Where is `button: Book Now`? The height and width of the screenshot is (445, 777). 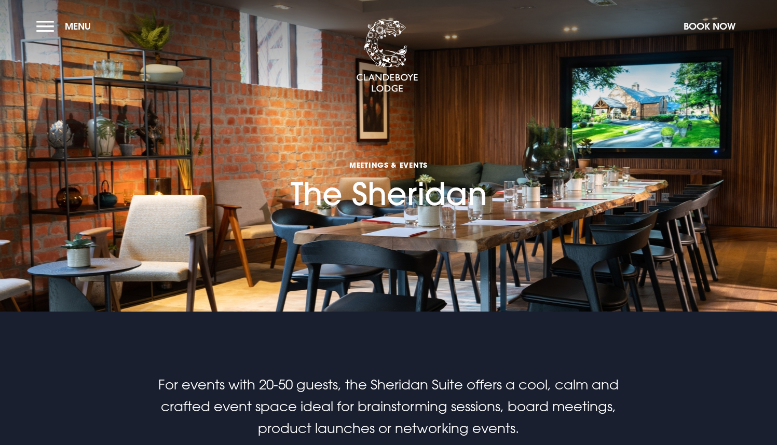 button: Book Now is located at coordinates (709, 26).